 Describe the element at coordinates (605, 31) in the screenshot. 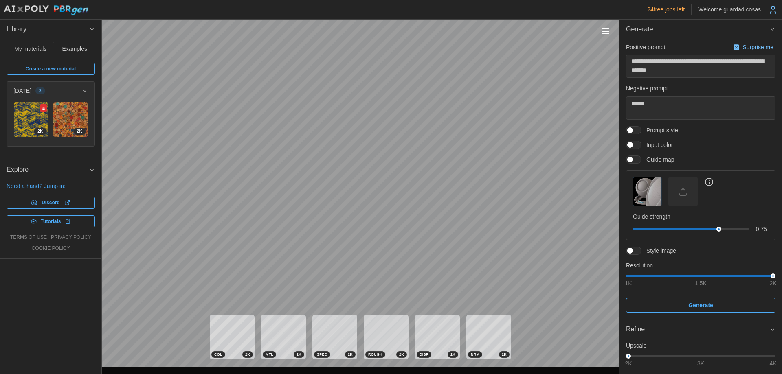

I see `button: Toggle viewport controls` at that location.